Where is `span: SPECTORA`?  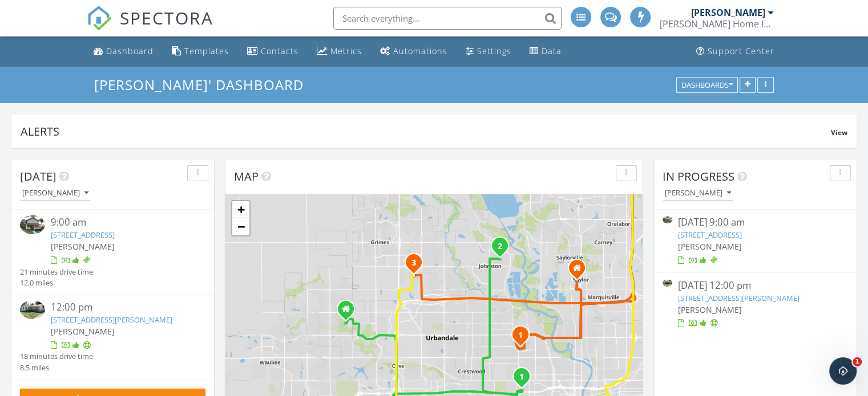
span: SPECTORA is located at coordinates (167, 18).